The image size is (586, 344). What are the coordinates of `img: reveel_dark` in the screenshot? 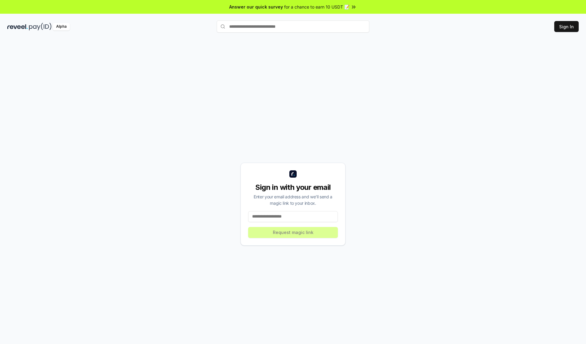 It's located at (17, 27).